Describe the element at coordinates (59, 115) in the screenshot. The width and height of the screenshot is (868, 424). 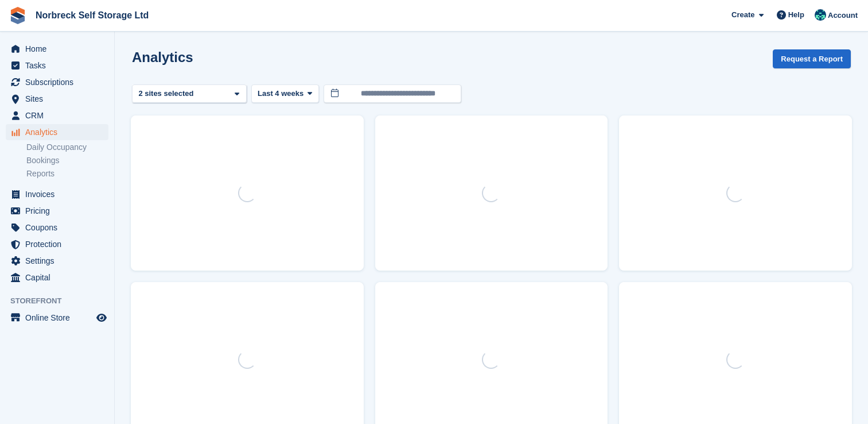
I see `span: CRM` at that location.